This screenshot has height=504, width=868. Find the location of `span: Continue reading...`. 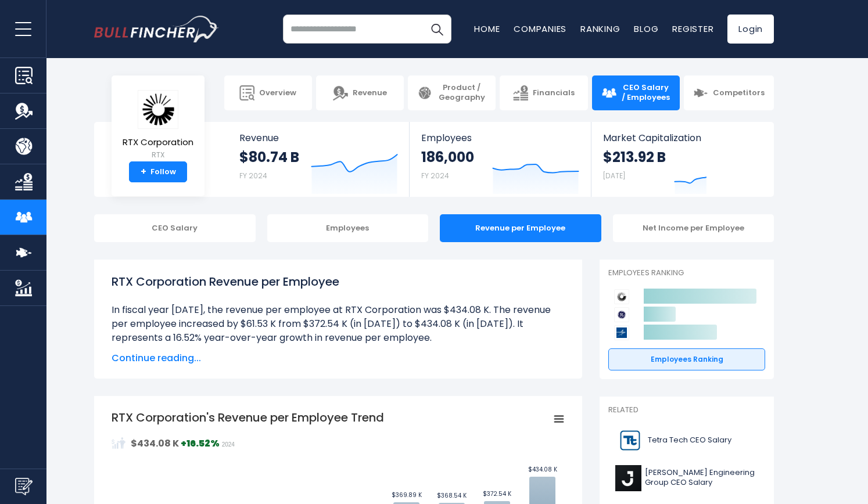

span: Continue reading... is located at coordinates (338, 358).